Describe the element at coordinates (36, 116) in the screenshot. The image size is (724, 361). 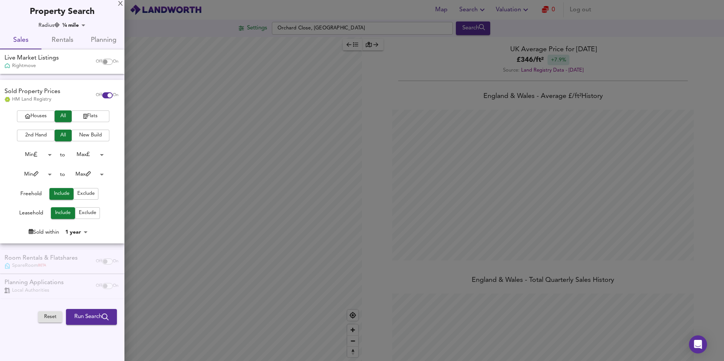
I see `button: Houses` at that location.